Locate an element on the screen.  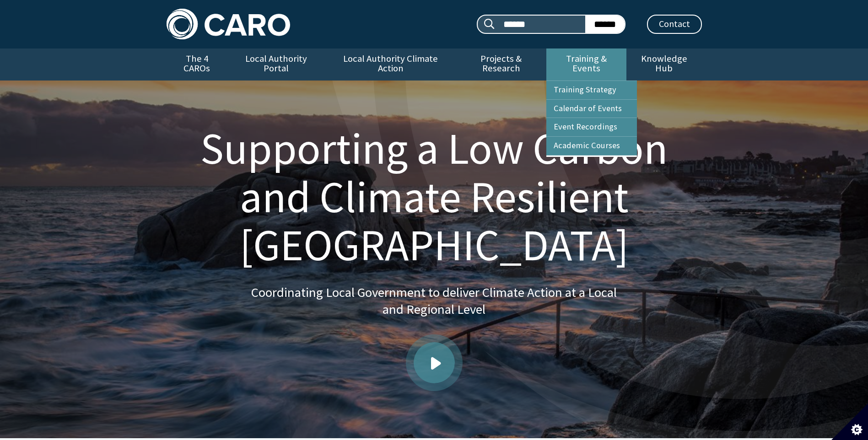
p: Coordinating Local Government to deliver Climate Action at a Local and Regional Level is located at coordinates (434, 301).